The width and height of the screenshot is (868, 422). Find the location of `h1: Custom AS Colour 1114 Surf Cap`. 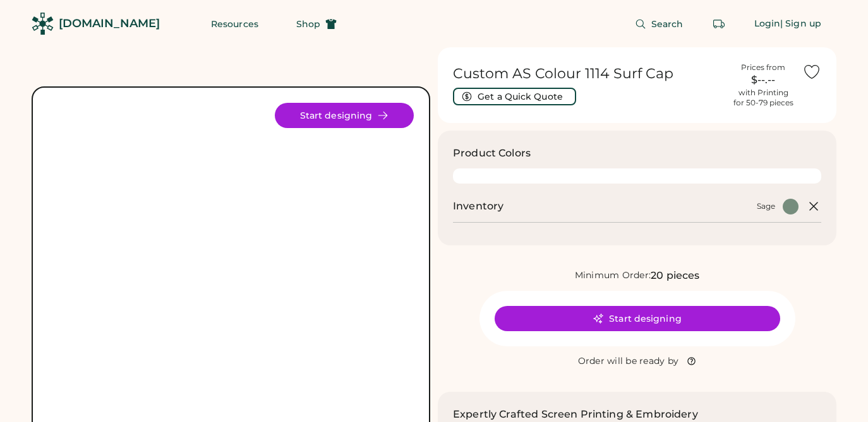

h1: Custom AS Colour 1114 Surf Cap is located at coordinates (588, 73).